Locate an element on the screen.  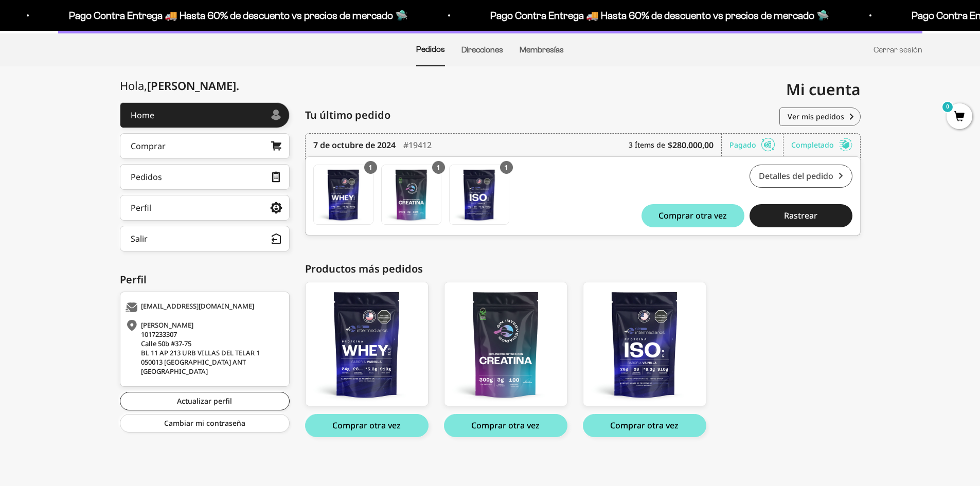
span: Tu último pedido is located at coordinates (348, 115).